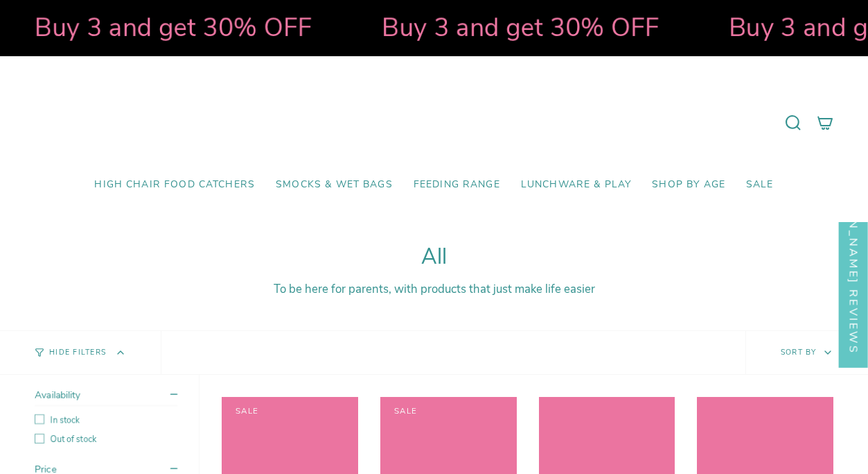  Describe the element at coordinates (106, 439) in the screenshot. I see `label: Out of stock` at that location.